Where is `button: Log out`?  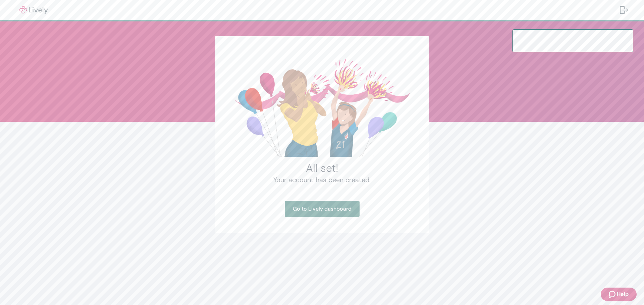 button: Log out is located at coordinates (624, 10).